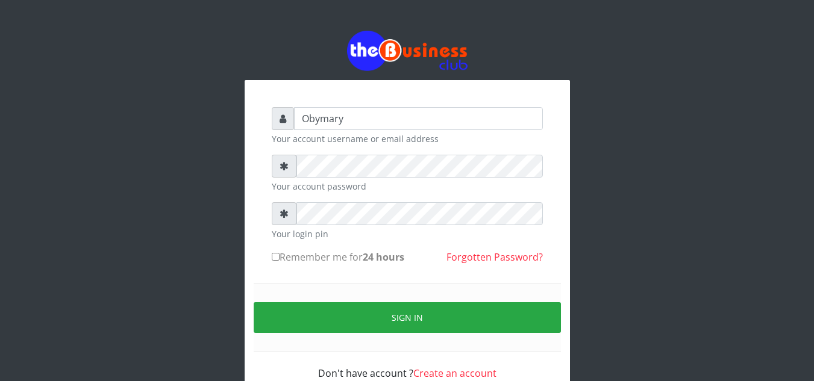 The image size is (814, 381). Describe the element at coordinates (338, 257) in the screenshot. I see `label: Remember me for` at that location.